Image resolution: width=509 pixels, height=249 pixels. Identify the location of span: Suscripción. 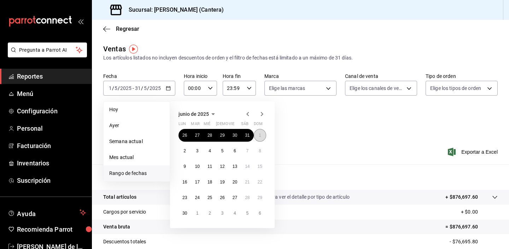
(51, 180).